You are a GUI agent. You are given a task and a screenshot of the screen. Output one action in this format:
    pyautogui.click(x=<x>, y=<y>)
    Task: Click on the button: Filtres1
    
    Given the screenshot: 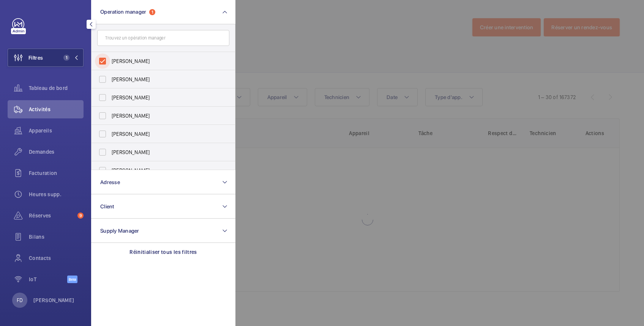 What is the action you would take?
    pyautogui.click(x=45, y=58)
    